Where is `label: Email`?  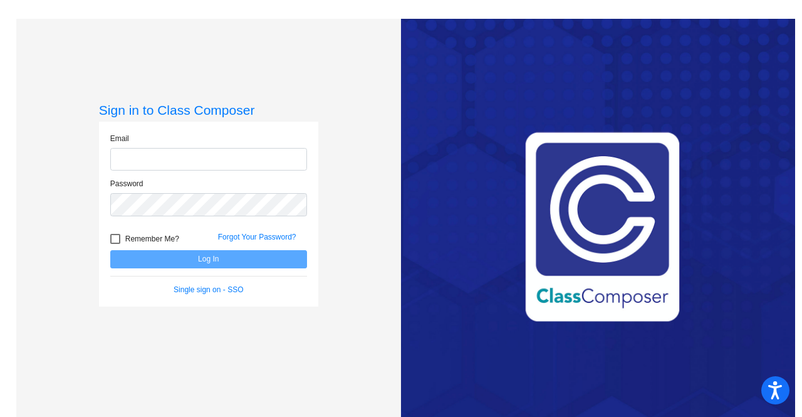 label: Email is located at coordinates (120, 139).